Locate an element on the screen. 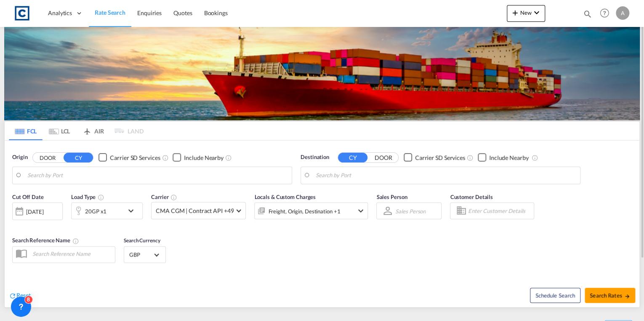  span: Locals & Custom Charges is located at coordinates (285, 197).